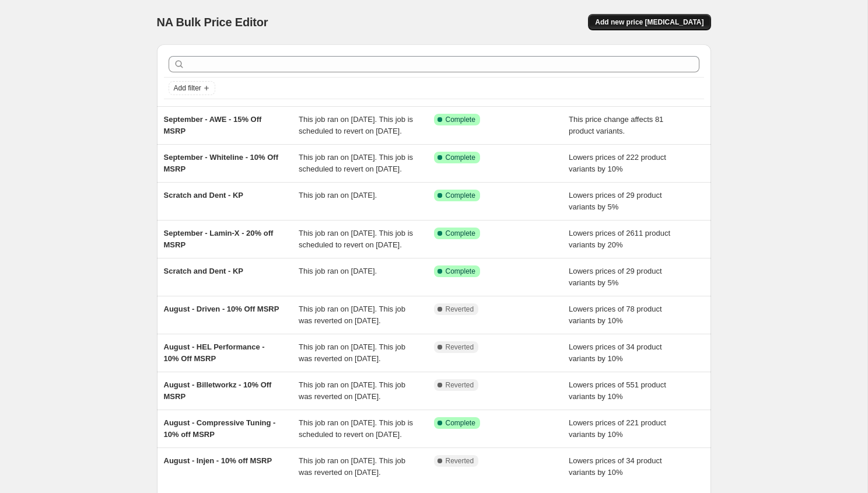 The image size is (868, 493). I want to click on span: Lowers prices of 551 product variants by 10%, so click(617, 390).